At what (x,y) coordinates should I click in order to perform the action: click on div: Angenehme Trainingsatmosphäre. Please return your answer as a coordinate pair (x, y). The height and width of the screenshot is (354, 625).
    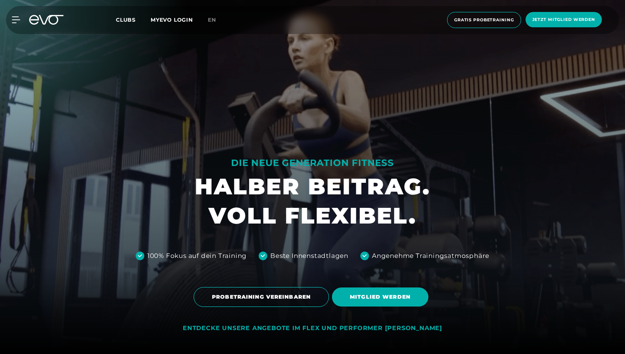
    Looking at the image, I should click on (431, 256).